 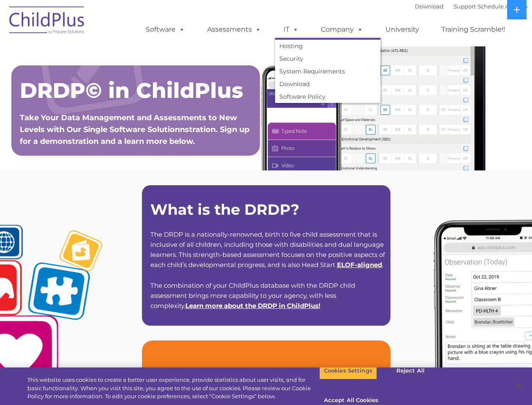 I want to click on a: Schedule A Demo, so click(x=503, y=6).